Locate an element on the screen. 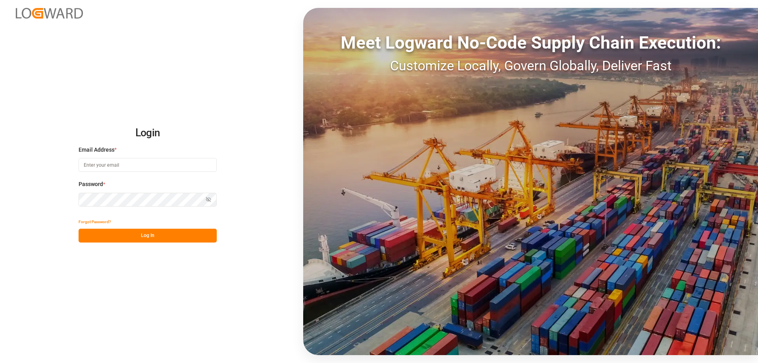 The width and height of the screenshot is (758, 363). h2: Login is located at coordinates (148, 133).